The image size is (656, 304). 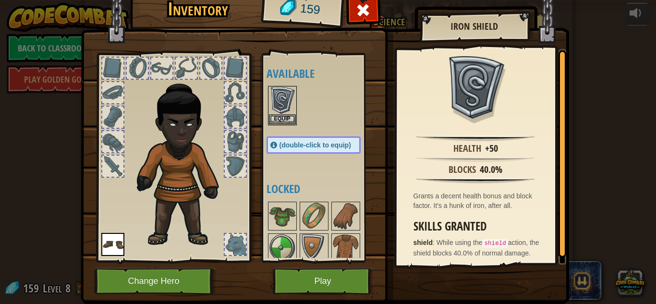 What do you see at coordinates (155, 281) in the screenshot?
I see `button: Change Hero` at bounding box center [155, 281].